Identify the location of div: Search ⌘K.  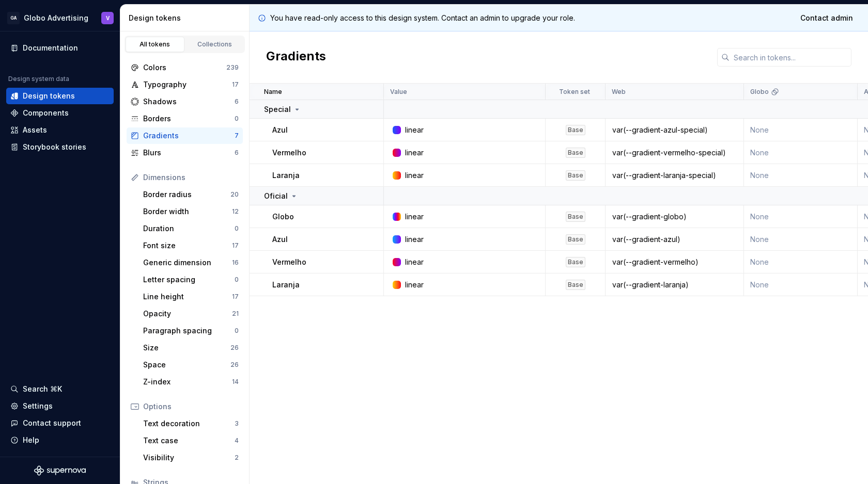
(42, 389).